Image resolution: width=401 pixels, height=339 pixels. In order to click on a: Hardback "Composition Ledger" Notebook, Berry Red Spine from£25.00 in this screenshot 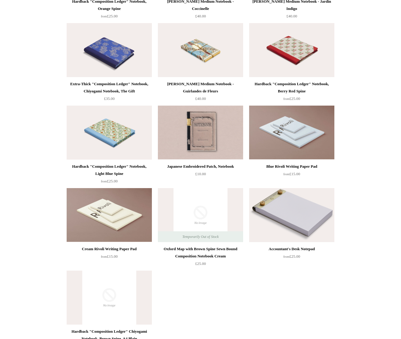, I will do `click(292, 93)`.